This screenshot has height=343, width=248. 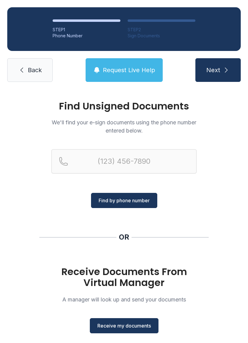 What do you see at coordinates (87, 30) in the screenshot?
I see `div: STEP 1` at bounding box center [87, 30].